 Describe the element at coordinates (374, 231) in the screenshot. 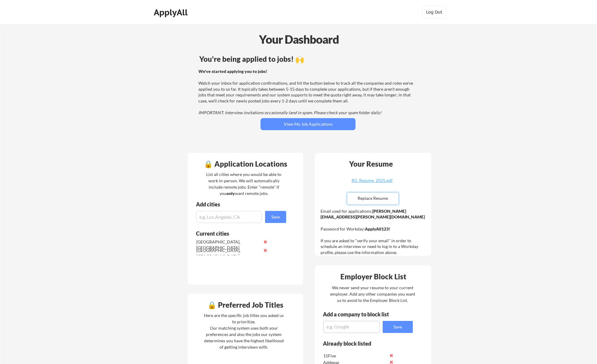

I see `div: Email used for applications: Password for Workday: If you are asked to "verify your email" in ord...` at that location.